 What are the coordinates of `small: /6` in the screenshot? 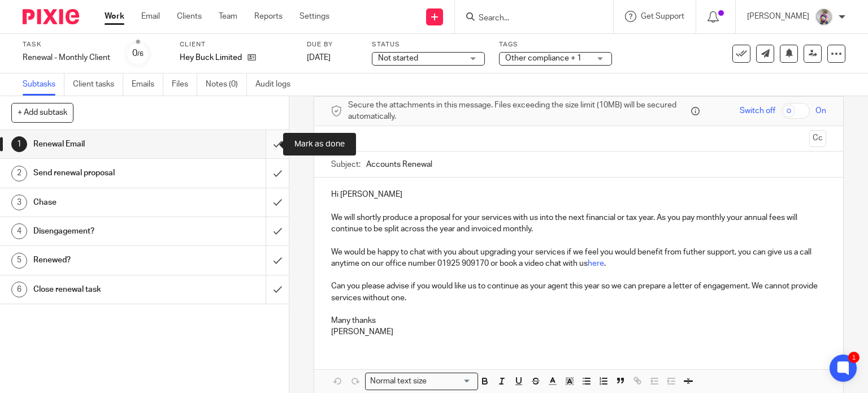 It's located at (140, 53).